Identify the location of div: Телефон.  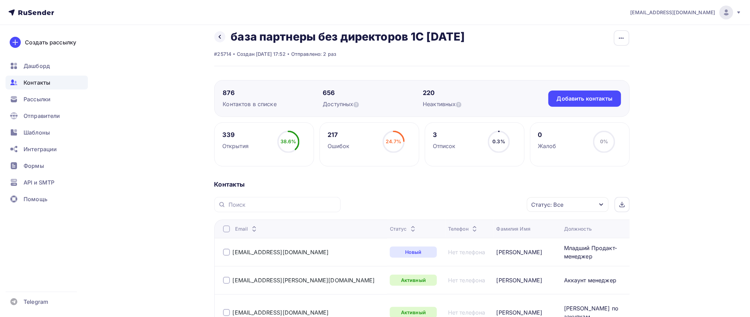
(464, 229).